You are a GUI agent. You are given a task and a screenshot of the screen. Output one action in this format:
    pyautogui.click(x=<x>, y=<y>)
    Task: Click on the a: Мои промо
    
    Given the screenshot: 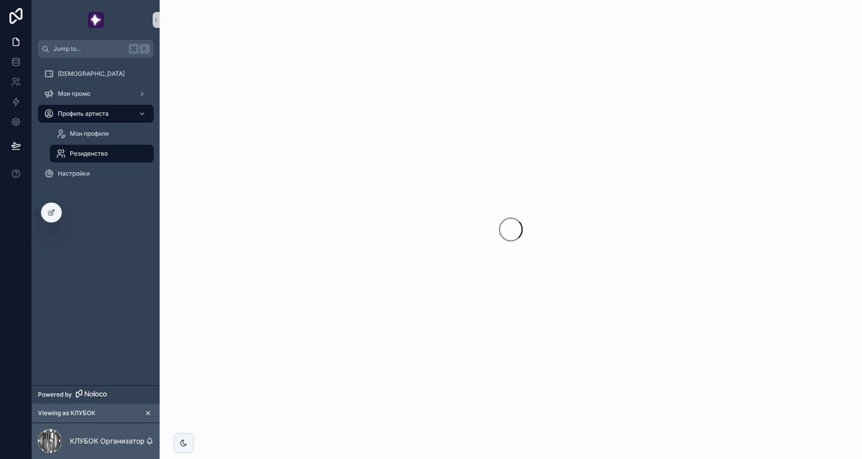 What is the action you would take?
    pyautogui.click(x=96, y=94)
    